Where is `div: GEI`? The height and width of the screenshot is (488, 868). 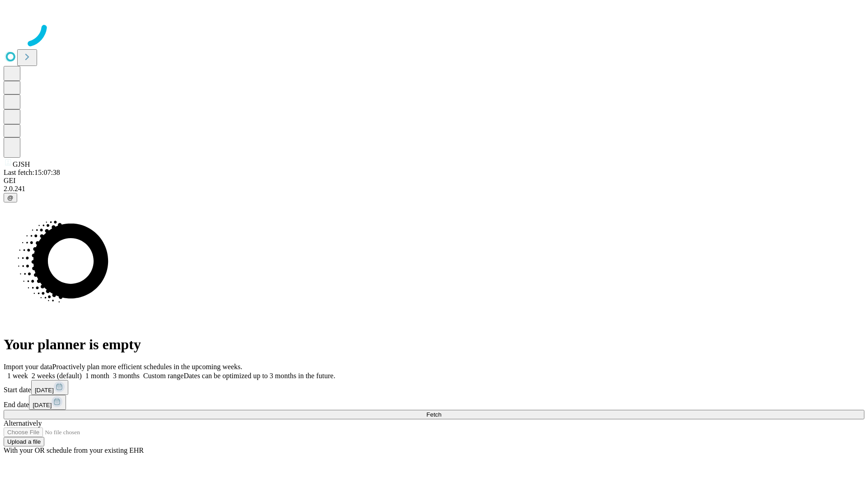
div: GEI is located at coordinates (434, 181).